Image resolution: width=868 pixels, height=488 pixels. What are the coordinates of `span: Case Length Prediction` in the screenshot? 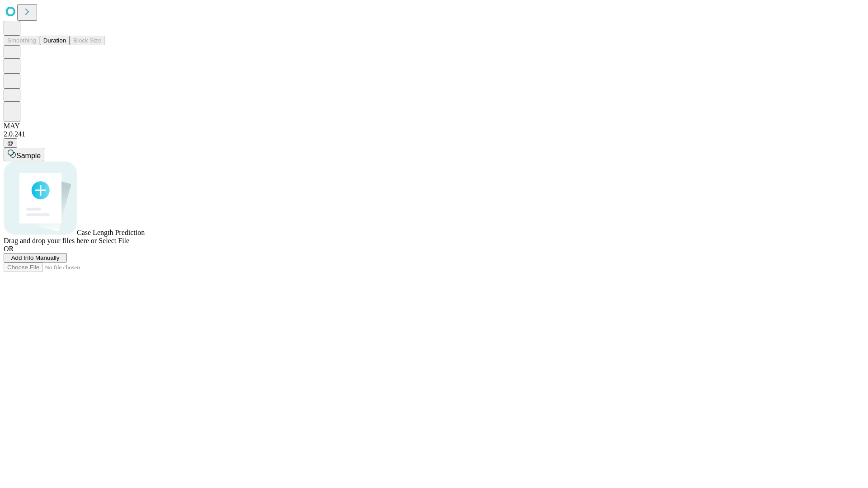 It's located at (111, 232).